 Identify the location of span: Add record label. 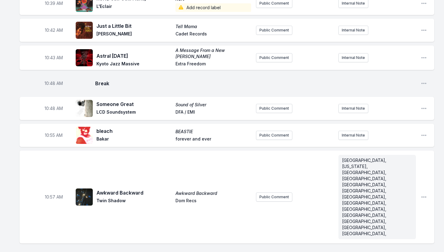
(213, 8).